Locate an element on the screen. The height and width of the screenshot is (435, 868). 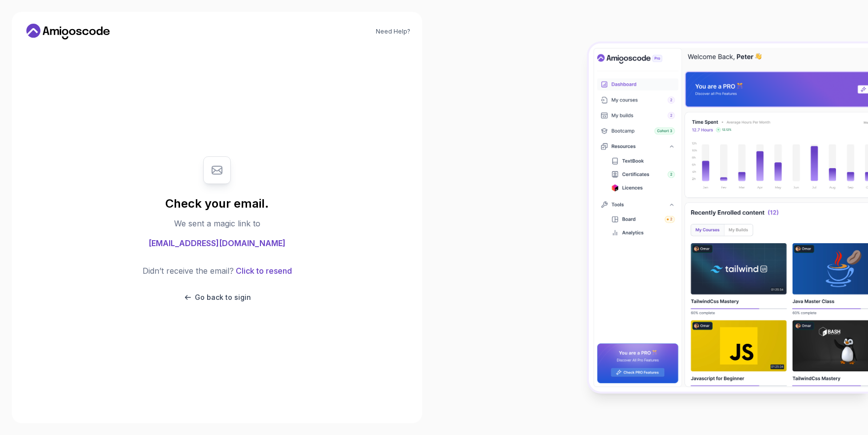
img: Amigoscode Dashboard is located at coordinates (728, 218).